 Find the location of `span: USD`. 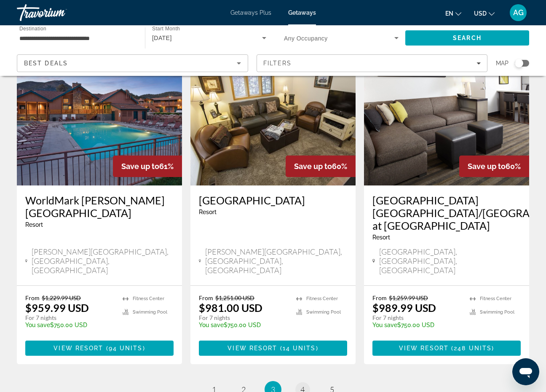

span: USD is located at coordinates (480, 14).